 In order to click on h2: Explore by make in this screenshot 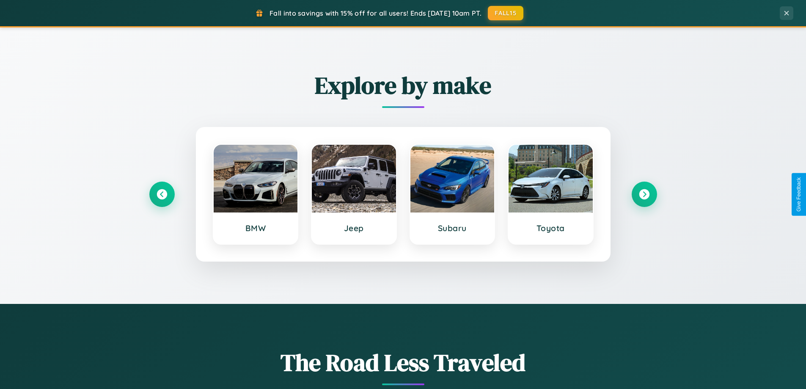, I will do `click(403, 85)`.